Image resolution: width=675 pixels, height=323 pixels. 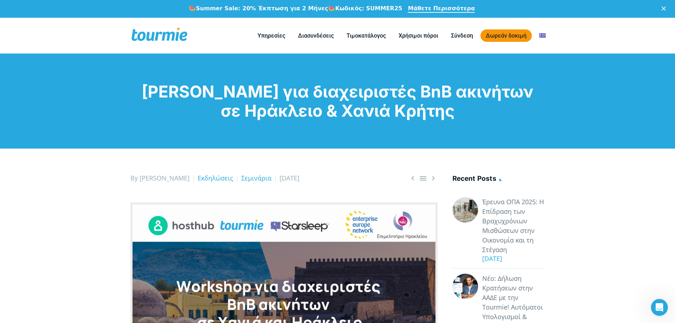 What do you see at coordinates (316, 35) in the screenshot?
I see `a: Διασυνδέσεις` at bounding box center [316, 35].